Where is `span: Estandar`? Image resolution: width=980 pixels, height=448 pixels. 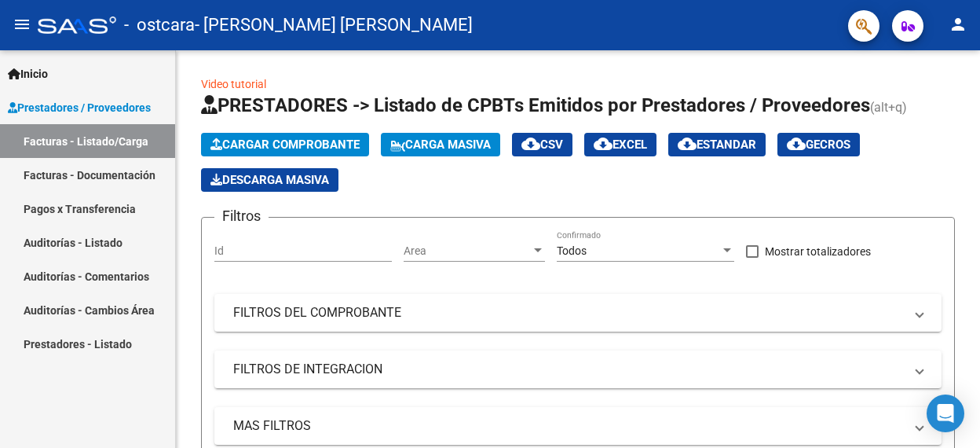 span: Estandar is located at coordinates (717, 144).